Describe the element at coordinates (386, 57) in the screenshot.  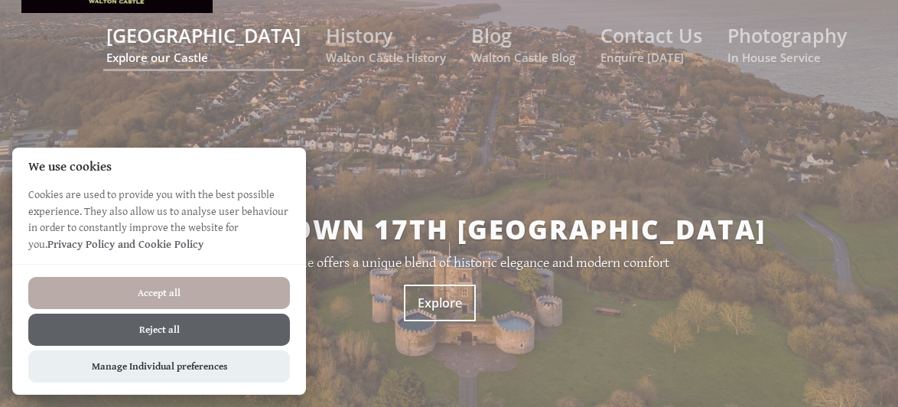
I see `small: Walton Castle History` at that location.